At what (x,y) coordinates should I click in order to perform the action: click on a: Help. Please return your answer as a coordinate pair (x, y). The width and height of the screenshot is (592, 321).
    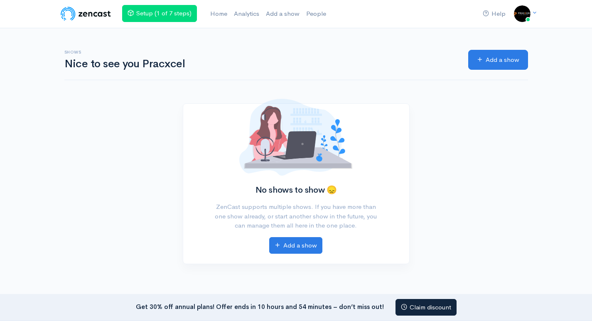
    Looking at the image, I should click on (494, 14).